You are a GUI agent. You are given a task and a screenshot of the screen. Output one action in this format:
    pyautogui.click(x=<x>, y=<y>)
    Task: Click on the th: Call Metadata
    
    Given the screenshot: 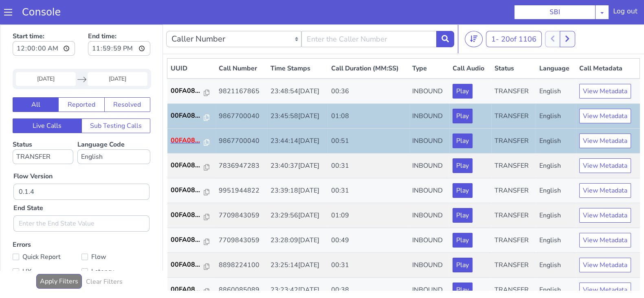 What is the action you would take?
    pyautogui.click(x=608, y=44)
    